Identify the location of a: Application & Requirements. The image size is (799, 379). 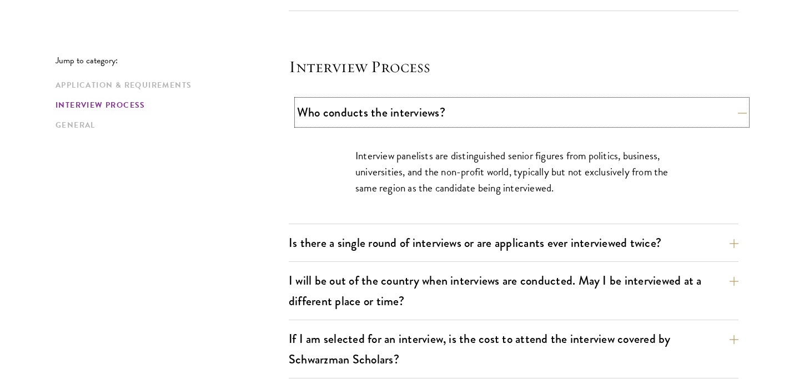
(169, 85).